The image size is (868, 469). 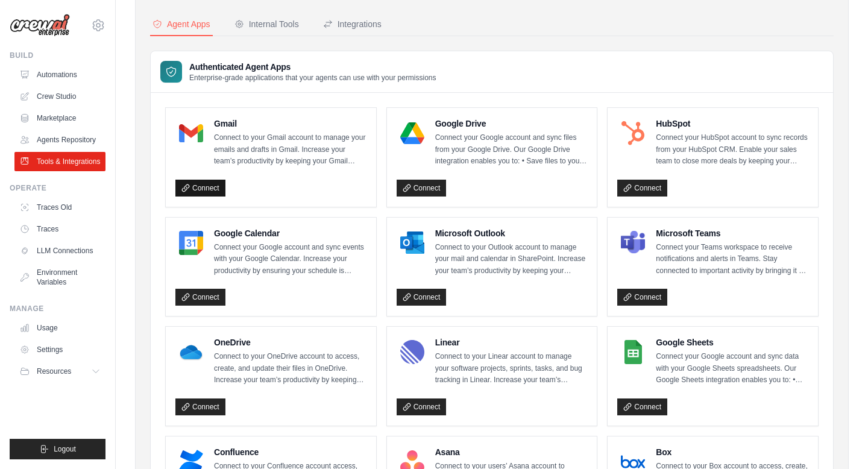 I want to click on a: Crew Studio, so click(x=59, y=97).